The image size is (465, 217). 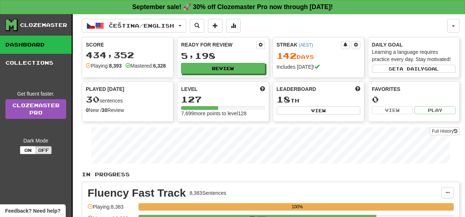 I want to click on button: Review, so click(x=223, y=68).